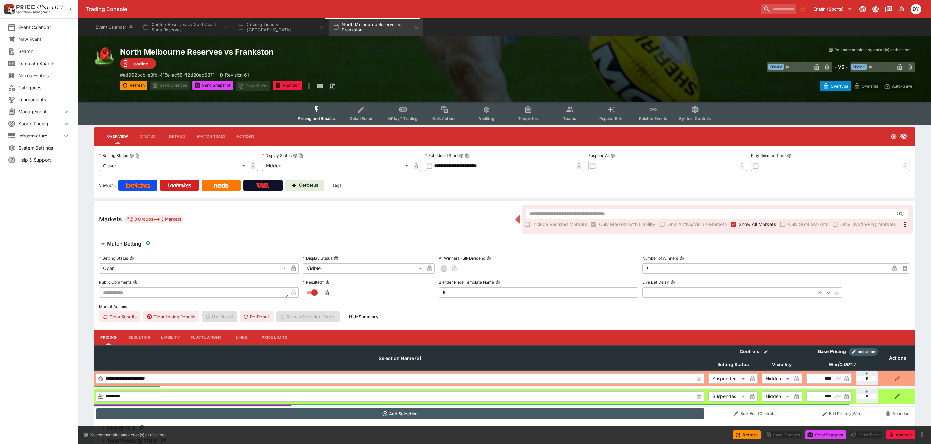  I want to click on div: Start From, so click(868, 86).